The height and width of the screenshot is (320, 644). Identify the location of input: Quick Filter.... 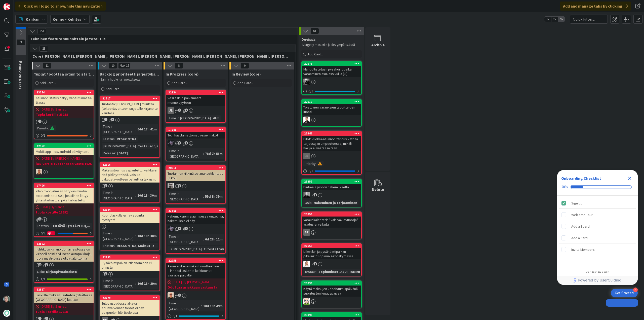
(589, 19).